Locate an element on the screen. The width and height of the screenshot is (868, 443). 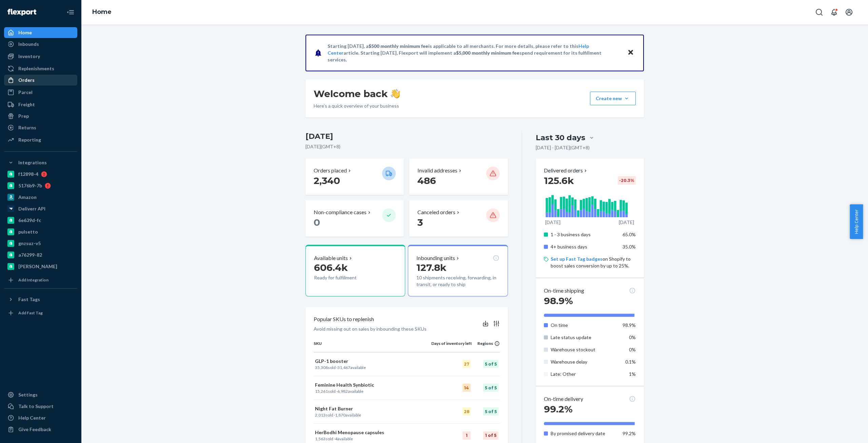
p: Inbounding units is located at coordinates (435, 258).